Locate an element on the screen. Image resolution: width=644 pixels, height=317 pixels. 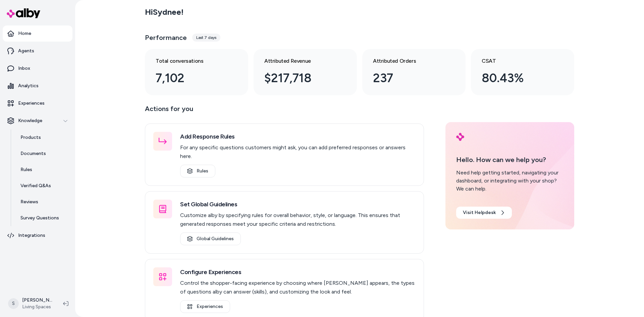
p: For any specific questions customers might ask, you can add preferred responses or answers here. is located at coordinates (298, 152).